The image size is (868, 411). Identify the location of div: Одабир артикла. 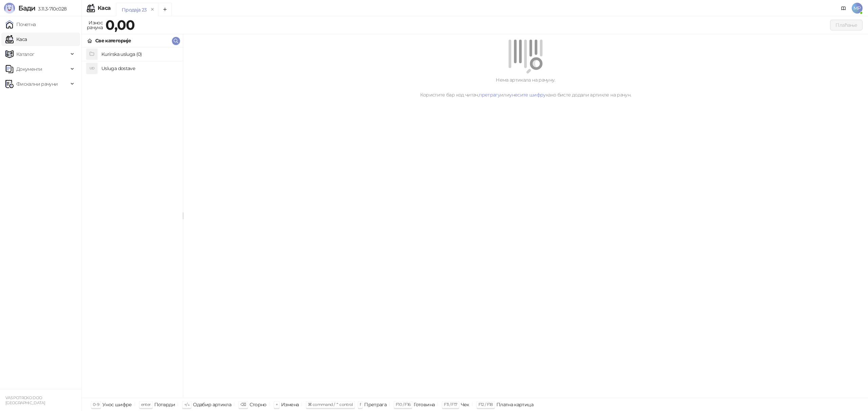
(212, 405).